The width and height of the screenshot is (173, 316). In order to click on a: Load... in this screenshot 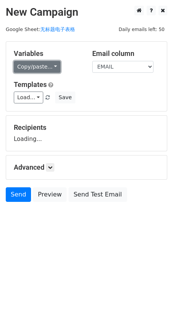, I will do `click(28, 97)`.